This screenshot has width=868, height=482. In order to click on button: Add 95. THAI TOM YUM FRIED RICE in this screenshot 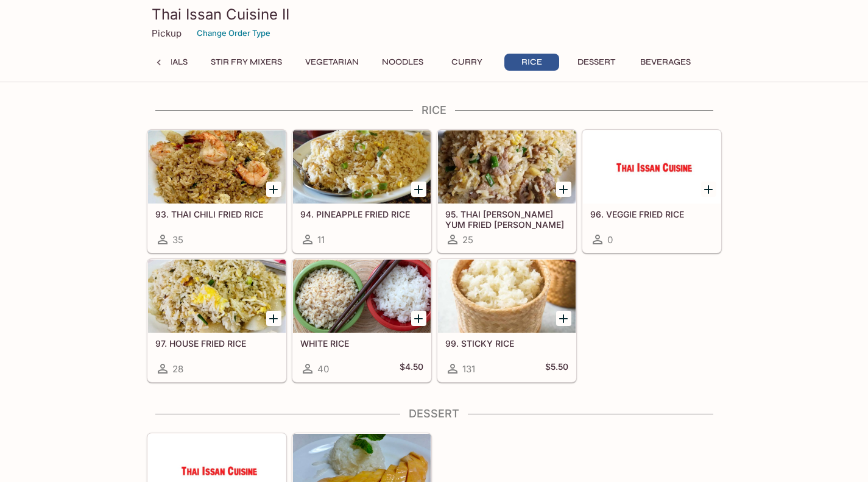, I will do `click(563, 189)`.